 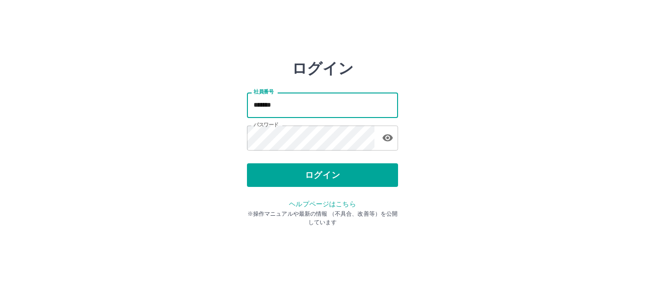 I want to click on button: ログイン, so click(x=323, y=175).